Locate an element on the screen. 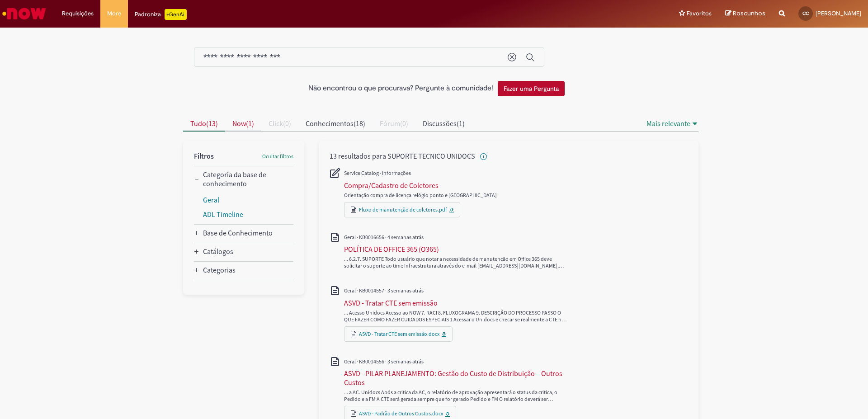 The height and width of the screenshot is (419, 868). span: Requisições is located at coordinates (78, 14).